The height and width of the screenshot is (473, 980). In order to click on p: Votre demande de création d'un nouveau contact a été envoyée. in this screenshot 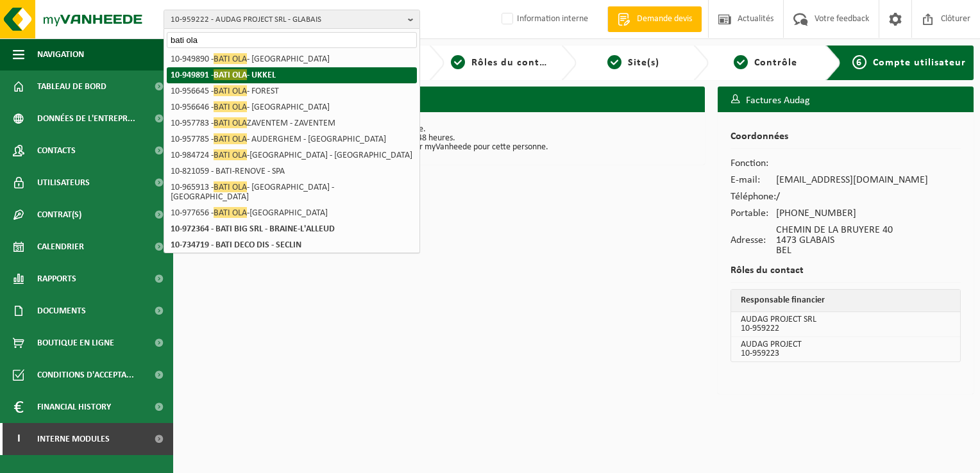, I will do `click(442, 130)`.